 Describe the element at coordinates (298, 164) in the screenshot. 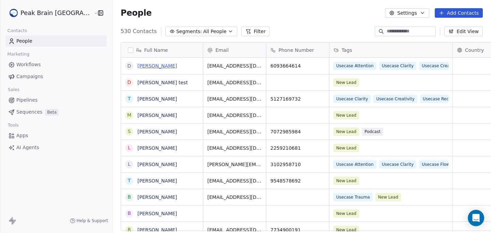

I see `span: 3102958710` at that location.